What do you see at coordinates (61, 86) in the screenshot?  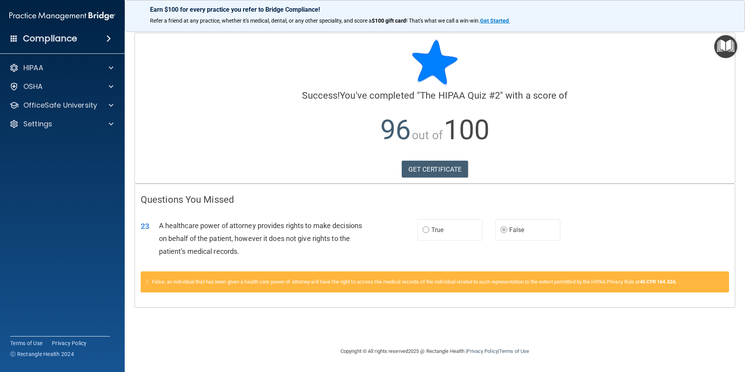 I see `a: OSHA` at bounding box center [61, 86].